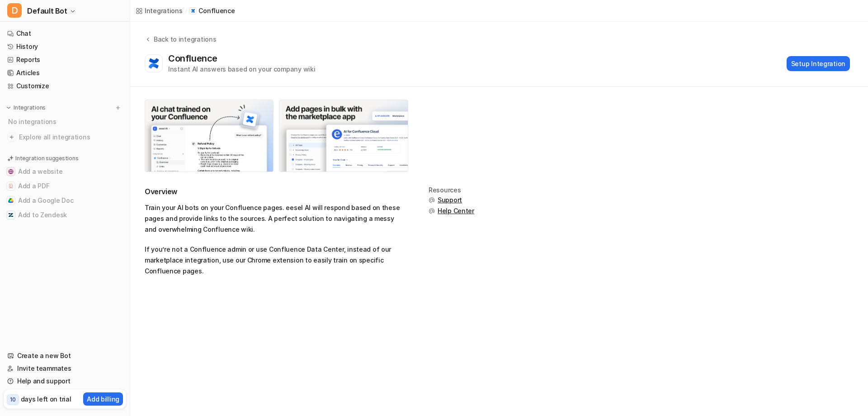 This screenshot has width=868, height=416. What do you see at coordinates (47, 11) in the screenshot?
I see `span: Default Bot` at bounding box center [47, 11].